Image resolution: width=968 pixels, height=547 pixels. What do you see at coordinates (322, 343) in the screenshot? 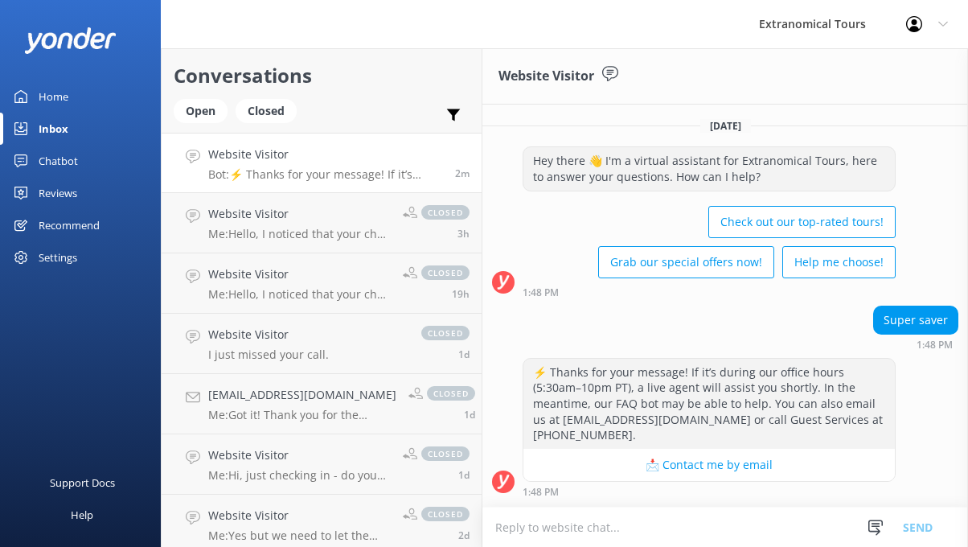
I see `a: Website VisitorI just missed your call.closed1d` at bounding box center [322, 343].